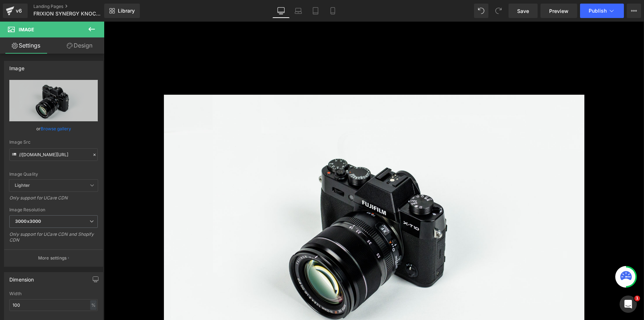  Describe the element at coordinates (634, 11) in the screenshot. I see `button: More` at that location.